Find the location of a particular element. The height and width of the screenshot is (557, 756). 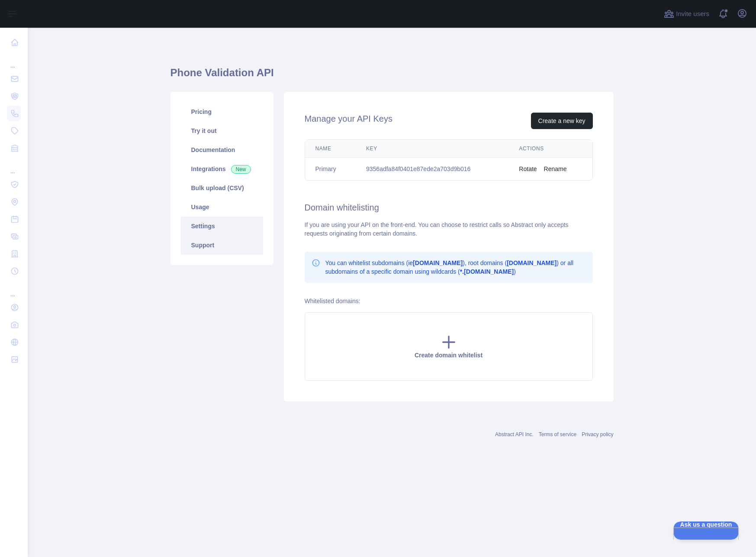

div: If you are using your API on the front-end. You can choose to restrict calls so Abstract only acc... is located at coordinates (449, 229).